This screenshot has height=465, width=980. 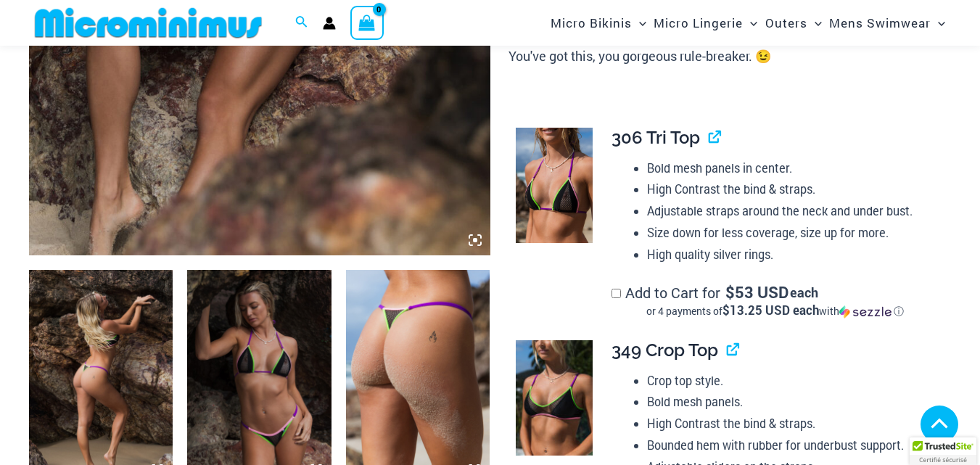 What do you see at coordinates (793, 233) in the screenshot?
I see `li: Size down for less coverage, size up for more.` at bounding box center [793, 233].